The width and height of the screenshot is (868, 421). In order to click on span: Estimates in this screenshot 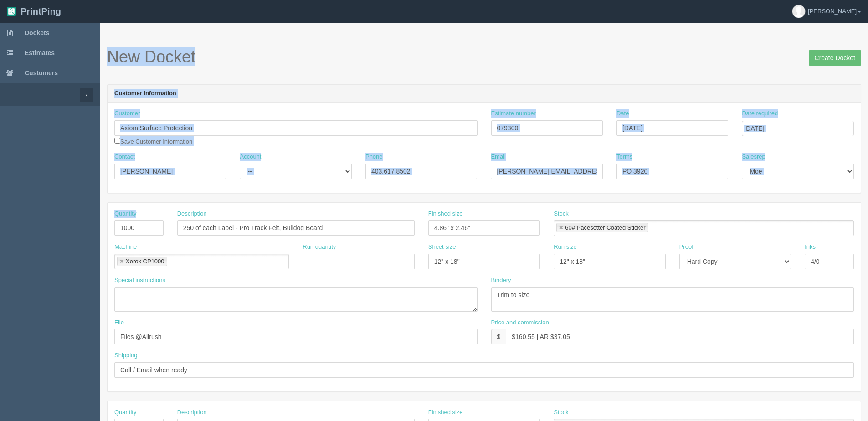, I will do `click(39, 53)`.